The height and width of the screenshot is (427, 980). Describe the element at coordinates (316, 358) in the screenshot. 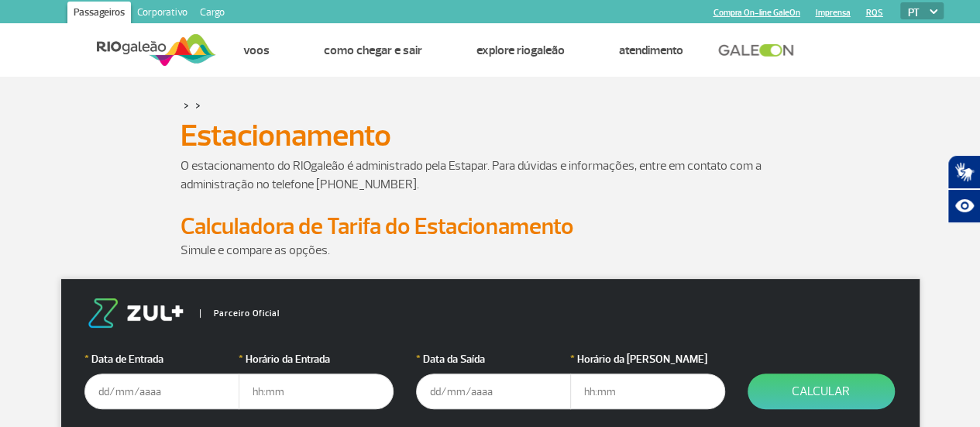

I see `label: Horário da Entrada` at that location.